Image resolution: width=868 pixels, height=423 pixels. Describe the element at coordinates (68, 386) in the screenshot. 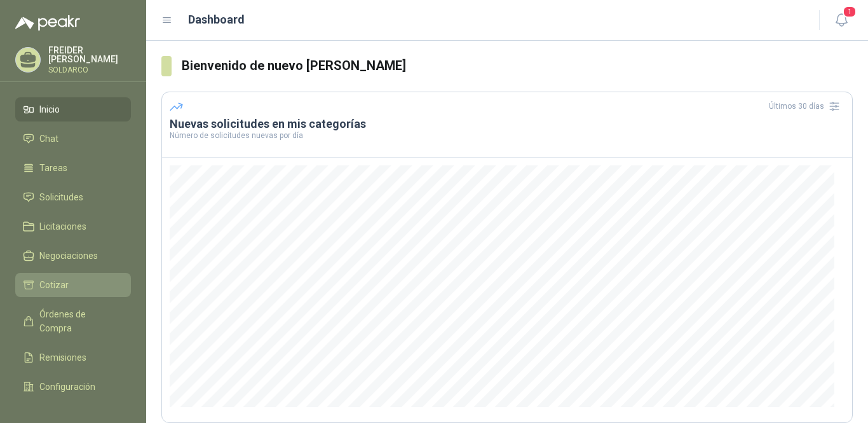

I see `span: Configuración` at that location.